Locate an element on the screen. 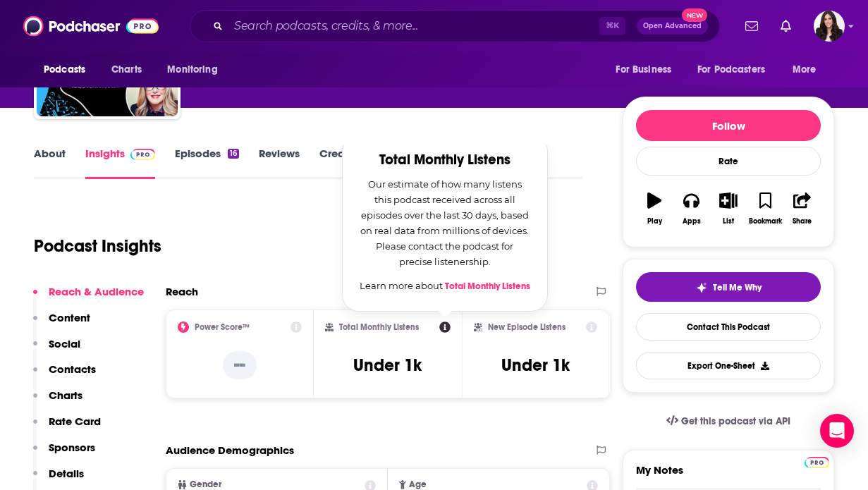 Image resolution: width=868 pixels, height=490 pixels. button: Bookmark is located at coordinates (765, 209).